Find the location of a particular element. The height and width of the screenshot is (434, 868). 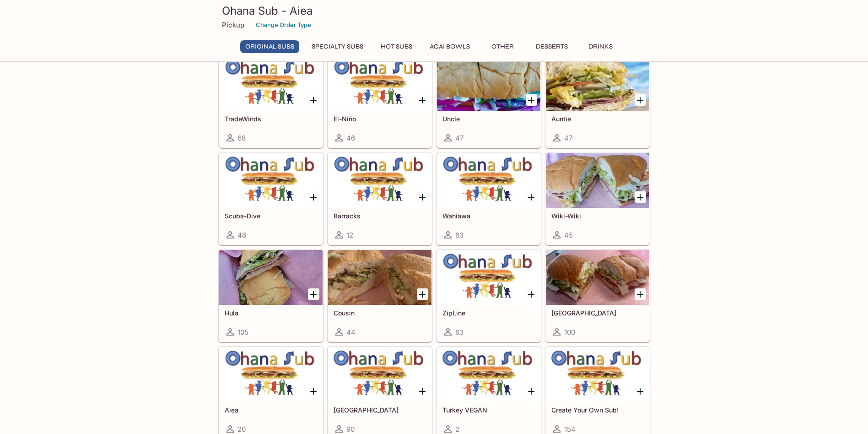

button: Add Barracks is located at coordinates (422, 197).